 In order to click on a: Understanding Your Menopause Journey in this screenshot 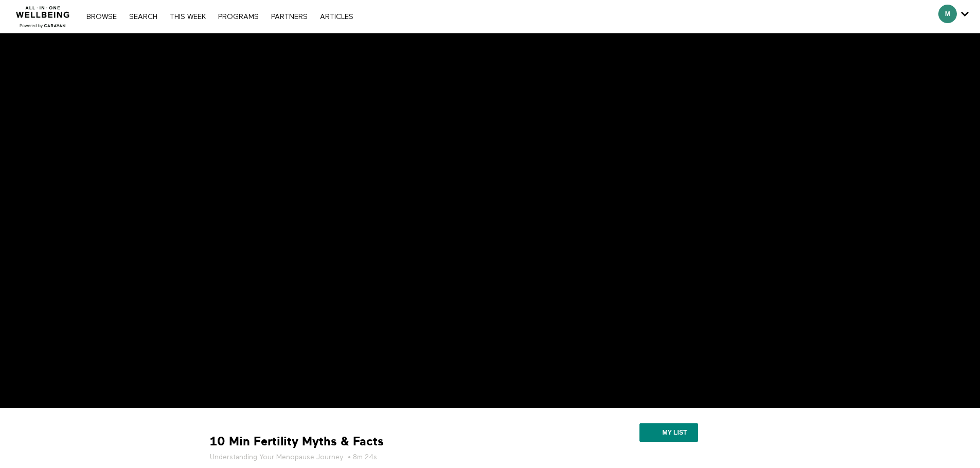, I will do `click(277, 458)`.